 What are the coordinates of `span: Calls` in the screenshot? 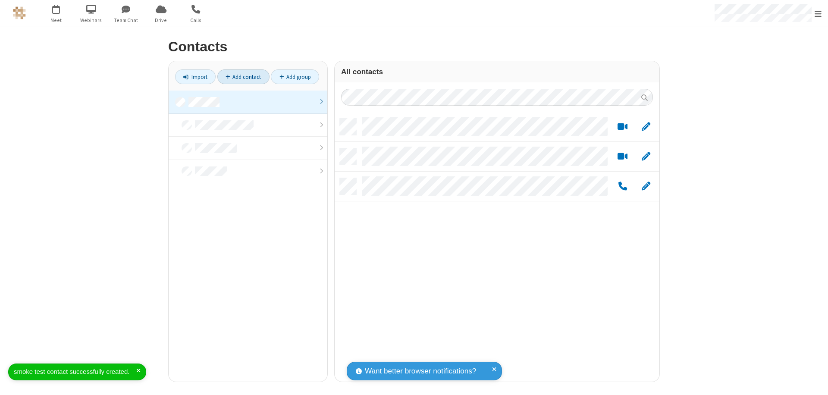 It's located at (196, 20).